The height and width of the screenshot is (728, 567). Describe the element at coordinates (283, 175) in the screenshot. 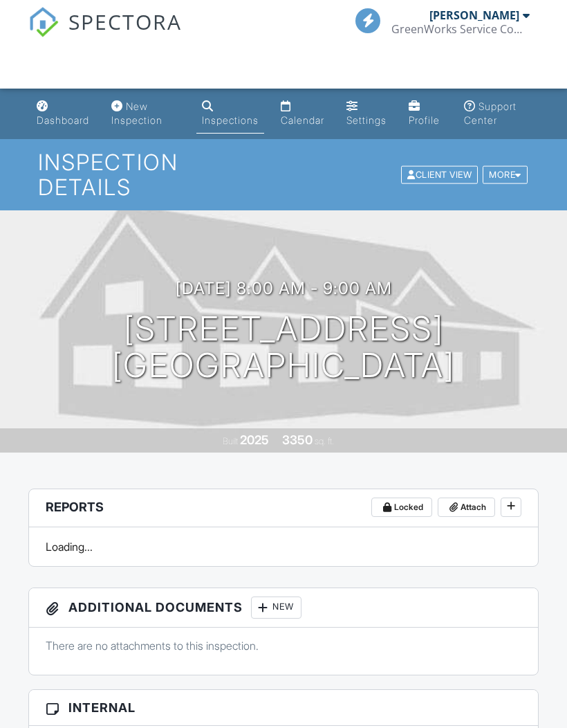

I see `h1: Inspection Details` at that location.